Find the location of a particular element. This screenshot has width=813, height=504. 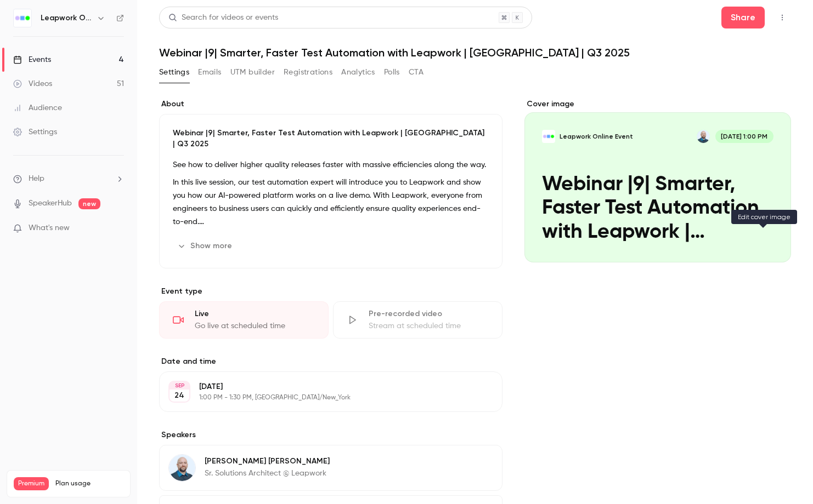

p: Event type is located at coordinates (330, 291).